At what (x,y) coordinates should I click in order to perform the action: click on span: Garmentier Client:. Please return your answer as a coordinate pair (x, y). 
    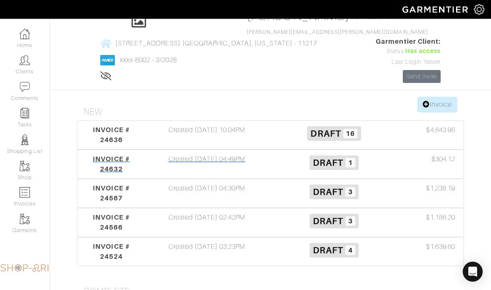
    Looking at the image, I should click on (408, 42).